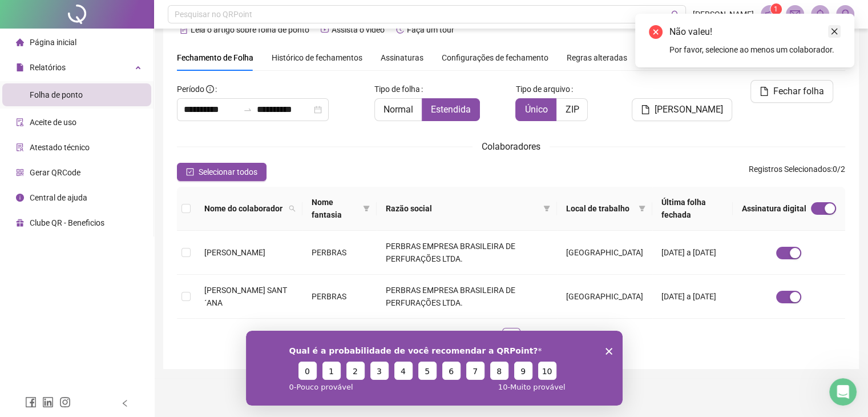  What do you see at coordinates (182, 40) in the screenshot?
I see `button: 5` at bounding box center [182, 40].